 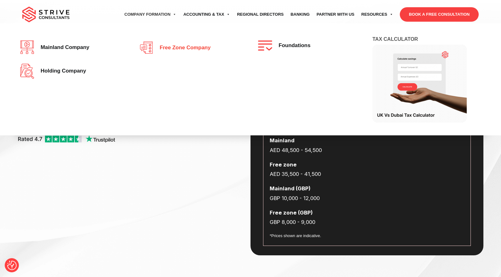 What do you see at coordinates (63, 47) in the screenshot?
I see `span: Mainland company` at bounding box center [63, 47].